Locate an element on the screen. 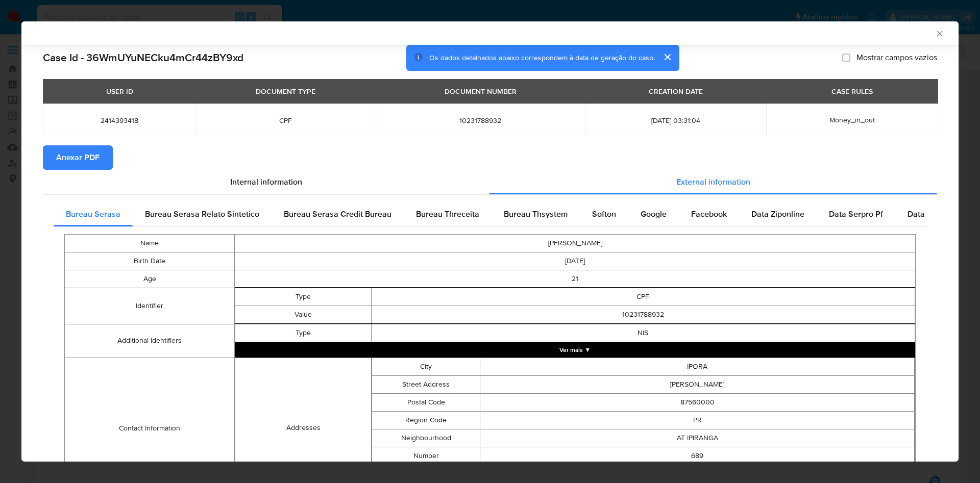 The width and height of the screenshot is (980, 483). span: Data Serpro Pj is located at coordinates (934, 214).